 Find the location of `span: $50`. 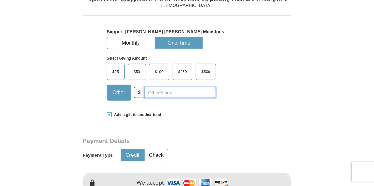

span: $50 is located at coordinates (137, 72).